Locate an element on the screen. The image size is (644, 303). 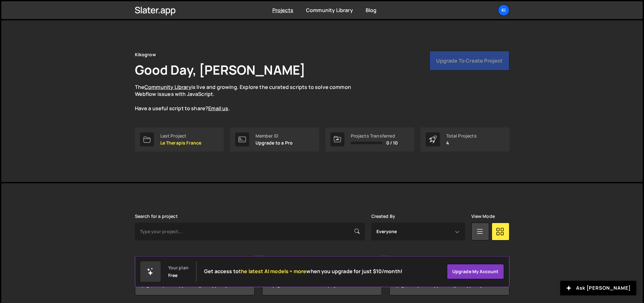
span: 0 / 10 is located at coordinates (392, 143).